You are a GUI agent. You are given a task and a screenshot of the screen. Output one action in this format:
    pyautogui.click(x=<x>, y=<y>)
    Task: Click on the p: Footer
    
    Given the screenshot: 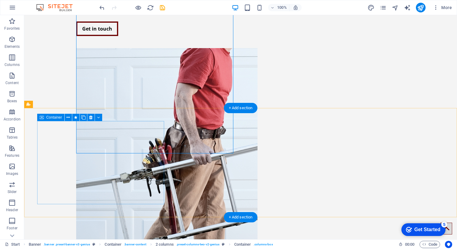 What is the action you would take?
    pyautogui.click(x=12, y=228)
    